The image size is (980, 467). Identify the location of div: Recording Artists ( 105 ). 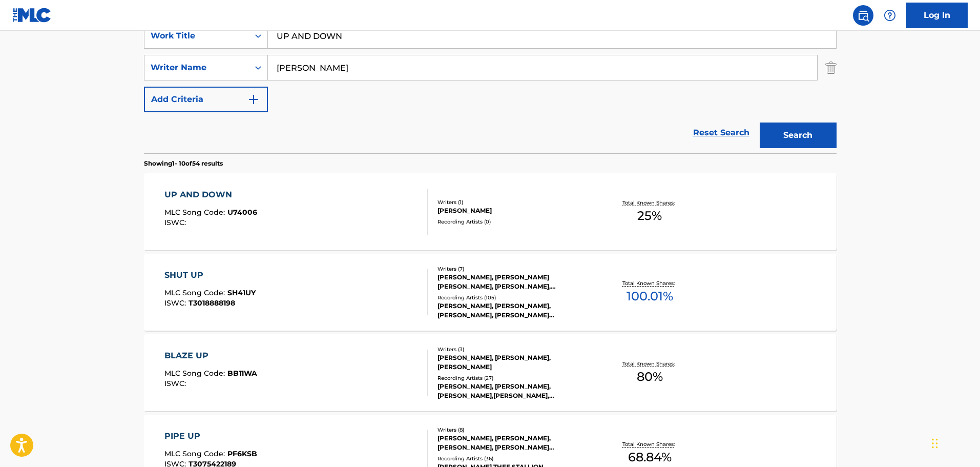
(514, 298).